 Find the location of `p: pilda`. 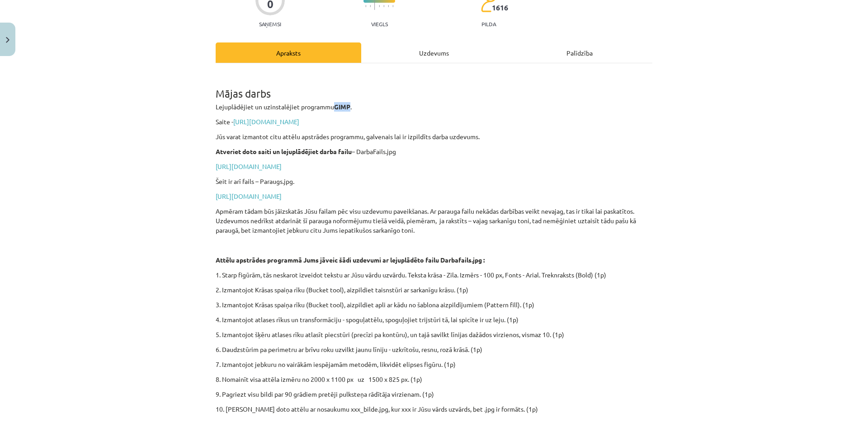

p: pilda is located at coordinates (488, 24).